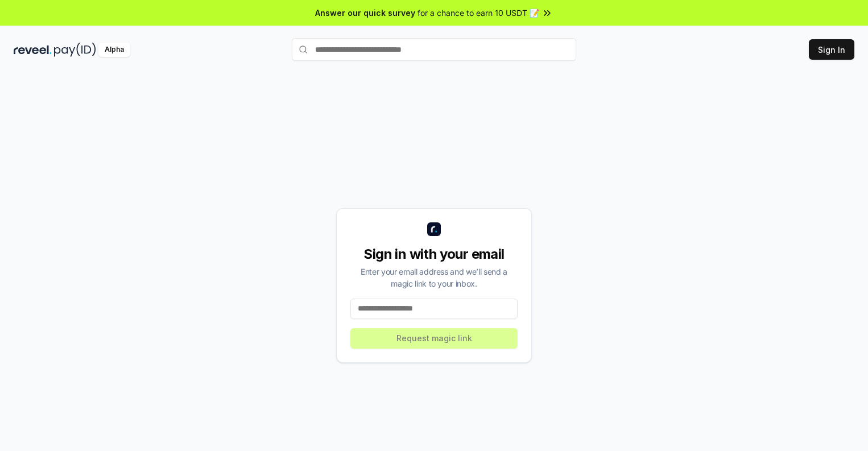 The height and width of the screenshot is (451, 868). Describe the element at coordinates (32, 49) in the screenshot. I see `img: reveel_dark` at that location.